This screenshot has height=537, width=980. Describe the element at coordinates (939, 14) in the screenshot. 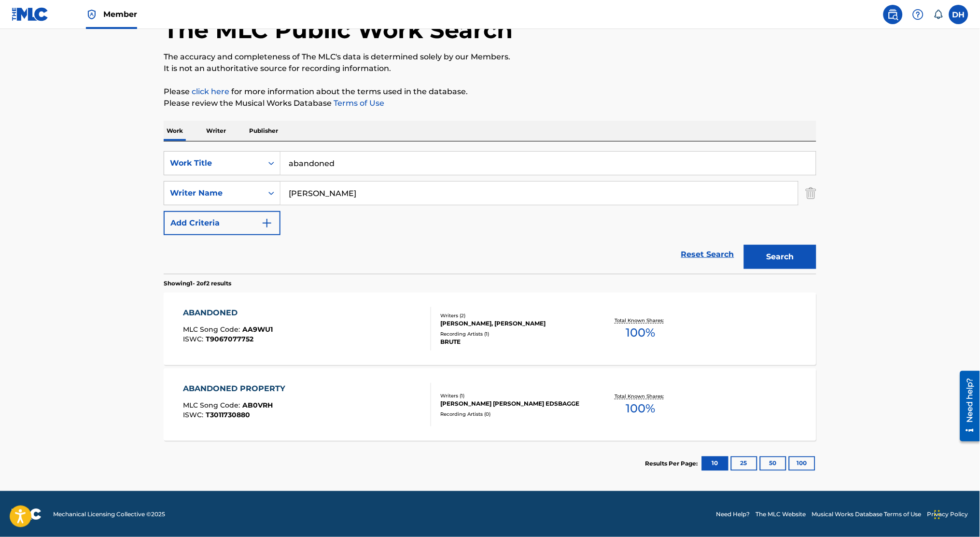

I see `div: Notifications` at that location.